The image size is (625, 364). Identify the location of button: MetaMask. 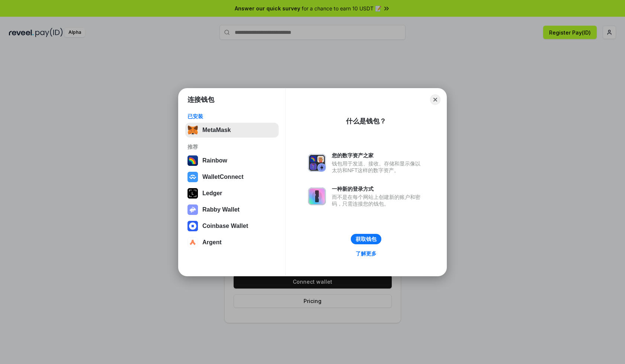
(232, 130).